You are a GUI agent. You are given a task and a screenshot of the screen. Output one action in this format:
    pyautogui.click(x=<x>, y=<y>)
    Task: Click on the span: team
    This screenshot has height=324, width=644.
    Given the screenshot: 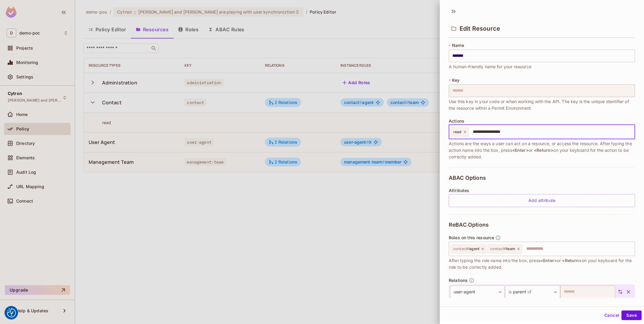 What is the action you would take?
    pyautogui.click(x=503, y=249)
    